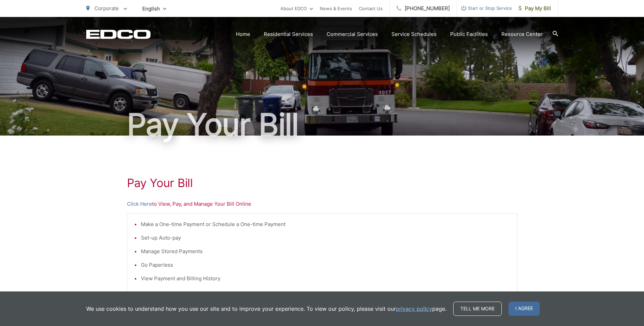 Image resolution: width=644 pixels, height=326 pixels. What do you see at coordinates (107, 8) in the screenshot?
I see `span: Corporate` at bounding box center [107, 8].